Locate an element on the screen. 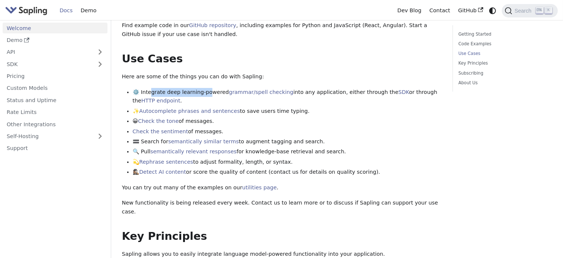  li: 😀 of messages. is located at coordinates (287, 121).